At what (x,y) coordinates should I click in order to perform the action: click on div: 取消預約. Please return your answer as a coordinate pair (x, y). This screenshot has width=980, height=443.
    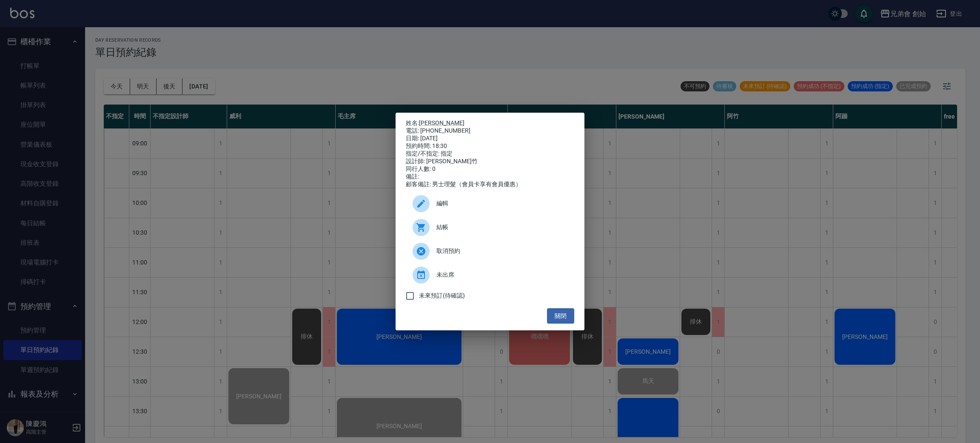
    Looking at the image, I should click on (490, 252).